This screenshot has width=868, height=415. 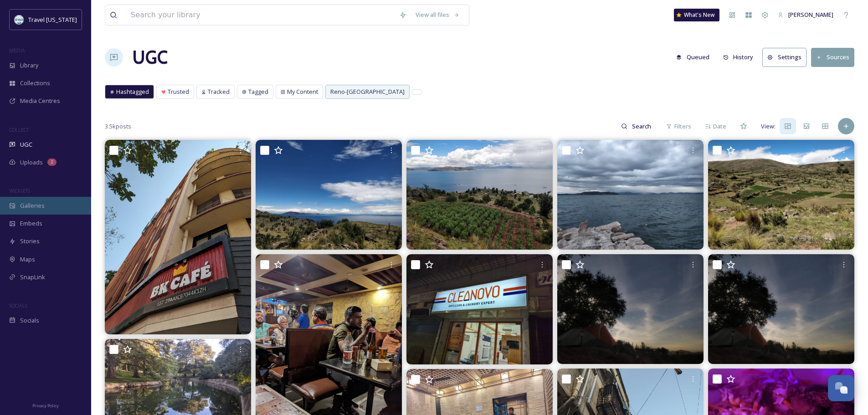 I want to click on a: UGC, so click(x=150, y=58).